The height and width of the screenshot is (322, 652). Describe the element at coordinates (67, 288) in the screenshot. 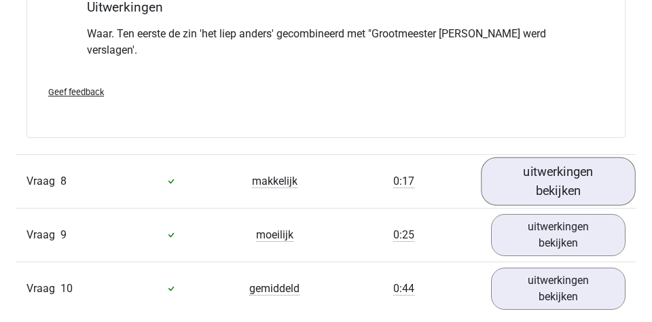

I see `span: 10` at that location.